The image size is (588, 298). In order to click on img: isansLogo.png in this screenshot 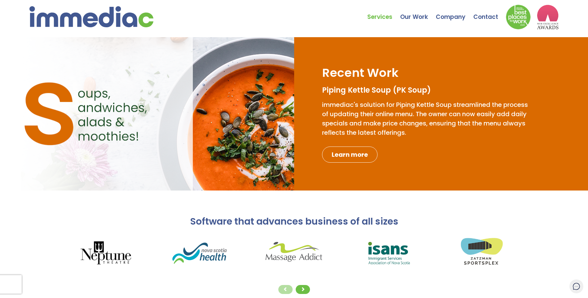, I will do `click(388, 253)`.